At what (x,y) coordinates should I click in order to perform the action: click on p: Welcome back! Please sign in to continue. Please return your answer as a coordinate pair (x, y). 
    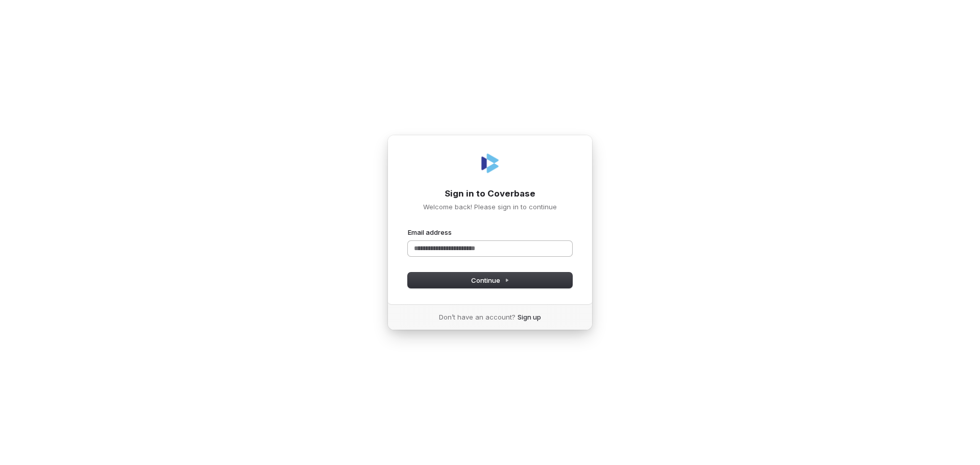
    Looking at the image, I should click on (490, 207).